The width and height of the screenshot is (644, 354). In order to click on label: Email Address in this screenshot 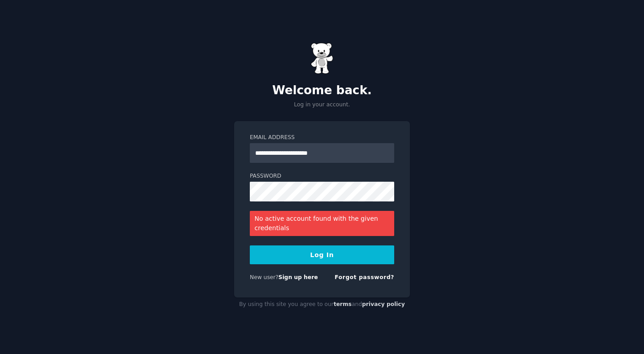, I will do `click(322, 137)`.